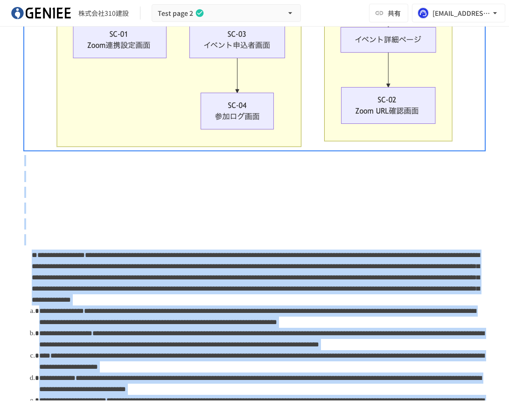 The height and width of the screenshot is (420, 509). I want to click on img: mDIuM0aA4TOBKl0oB3pspz7XUBGXdoniCzRRINgIxkl, so click(41, 13).